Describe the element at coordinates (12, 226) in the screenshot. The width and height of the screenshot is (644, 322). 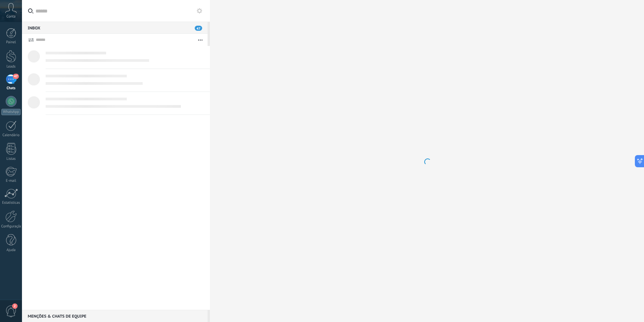
I see `div: Configurações` at that location.